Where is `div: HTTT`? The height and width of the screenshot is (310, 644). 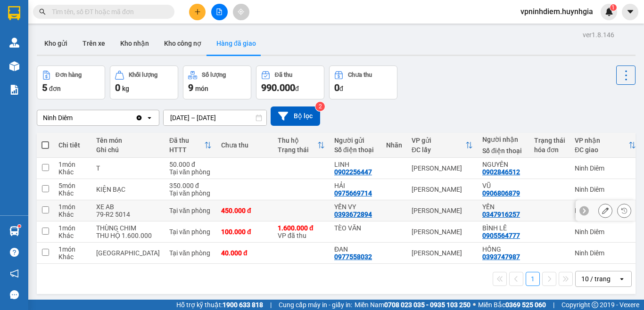
div: HTTT is located at coordinates (187, 150).